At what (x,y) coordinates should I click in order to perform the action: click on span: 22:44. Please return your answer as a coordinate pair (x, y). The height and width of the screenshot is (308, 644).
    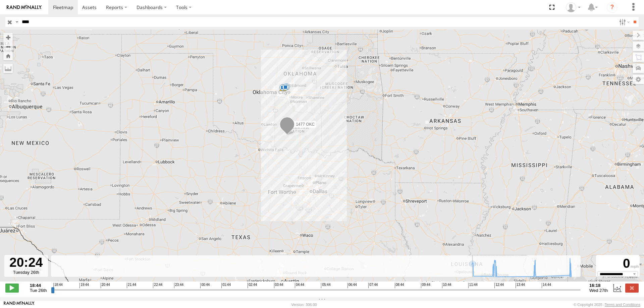
    Looking at the image, I should click on (157, 285).